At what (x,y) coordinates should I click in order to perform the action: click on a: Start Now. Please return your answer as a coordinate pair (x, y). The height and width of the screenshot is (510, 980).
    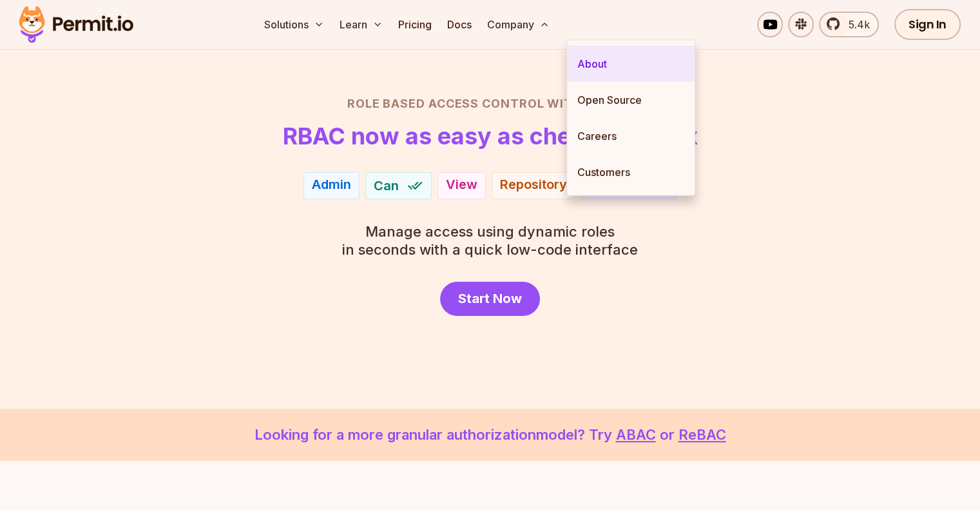
    Looking at the image, I should click on (490, 299).